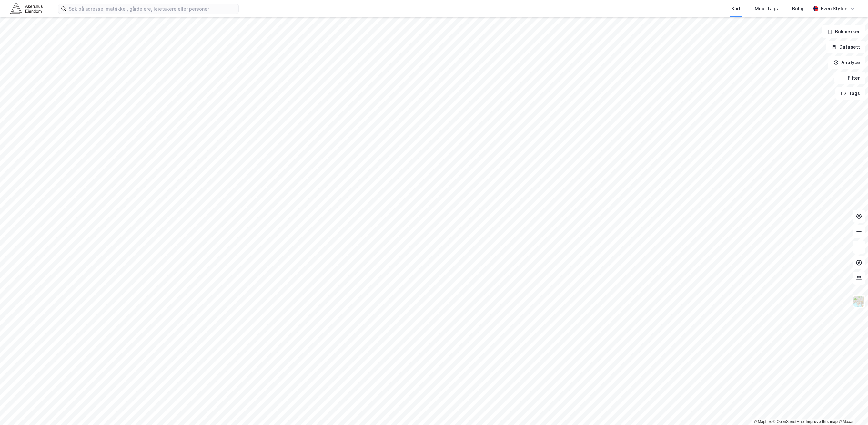 This screenshot has height=425, width=868. I want to click on button: Tags, so click(851, 94).